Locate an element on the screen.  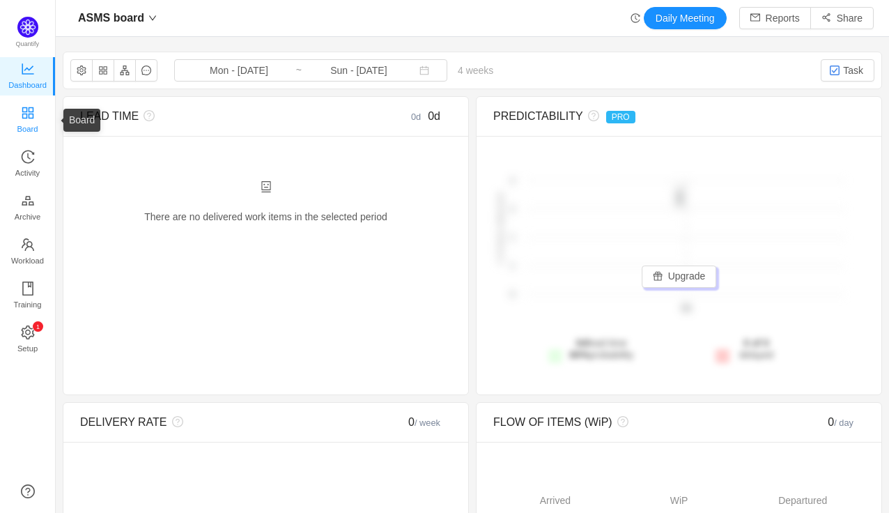
button: icon: share-altShare is located at coordinates (842, 18).